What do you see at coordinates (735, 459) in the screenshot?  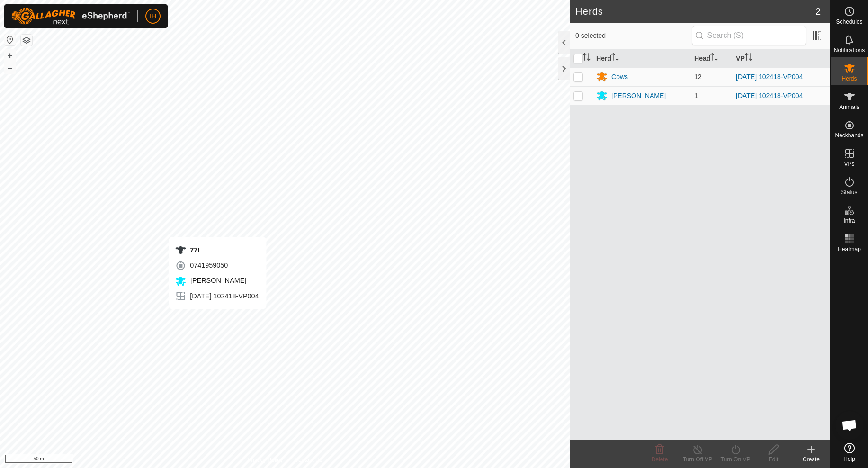 I see `div: Turn On VP` at bounding box center [735, 459].